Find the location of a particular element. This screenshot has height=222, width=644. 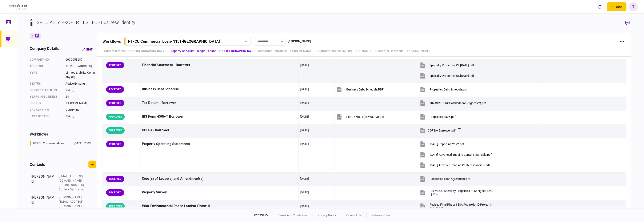

button: 2024SPECPROPasfiled1065_Signed (2).pdf is located at coordinates (452, 103).